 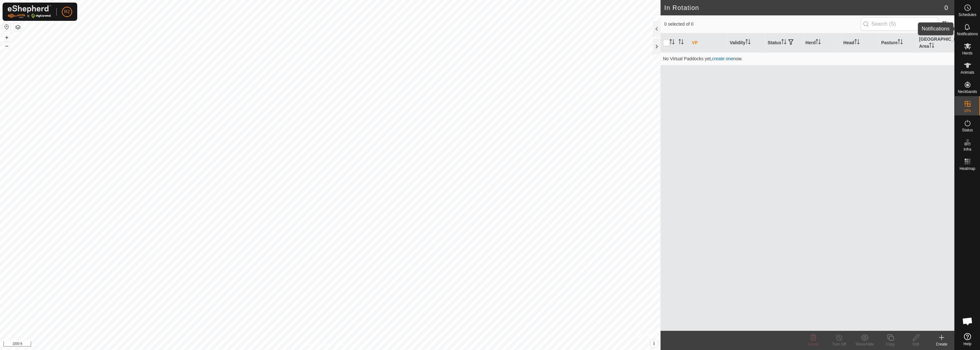 What do you see at coordinates (967, 130) in the screenshot?
I see `span: Status` at bounding box center [967, 130].